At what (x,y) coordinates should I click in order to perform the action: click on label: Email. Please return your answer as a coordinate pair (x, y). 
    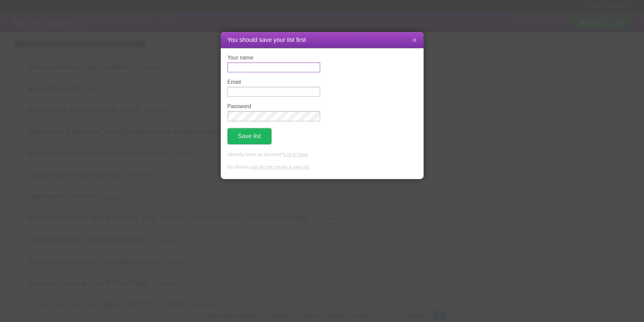
    Looking at the image, I should click on (274, 82).